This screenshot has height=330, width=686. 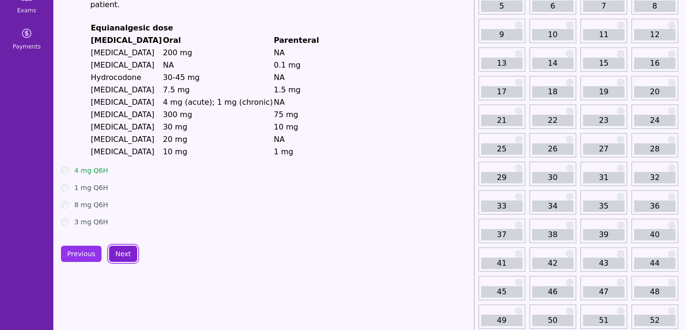 I want to click on a: 33, so click(x=502, y=206).